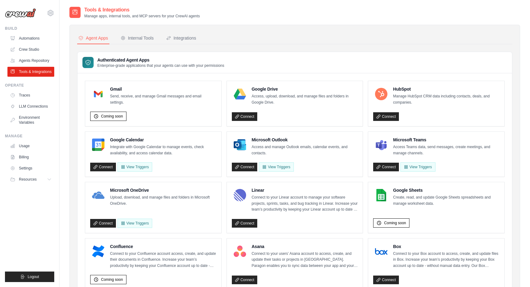 This screenshot has width=530, height=287. I want to click on h4: Google Calendar, so click(163, 140).